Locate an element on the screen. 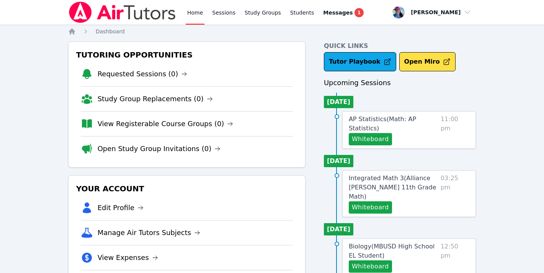  a: Manage Air Tutors Subjects is located at coordinates (149, 232).